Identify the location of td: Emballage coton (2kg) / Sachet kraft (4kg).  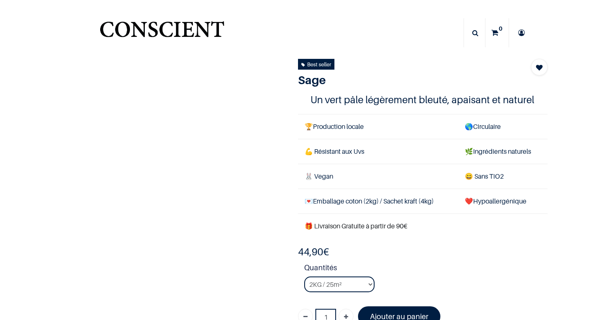
(378, 201).